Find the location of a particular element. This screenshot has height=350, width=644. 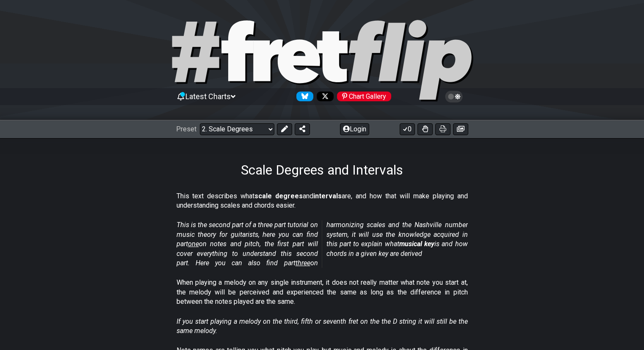

button: Share Preset is located at coordinates (302, 129).